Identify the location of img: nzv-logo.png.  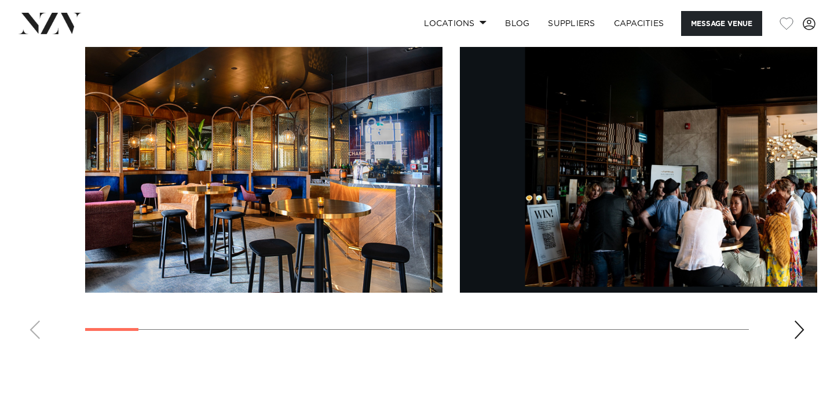
(50, 23).